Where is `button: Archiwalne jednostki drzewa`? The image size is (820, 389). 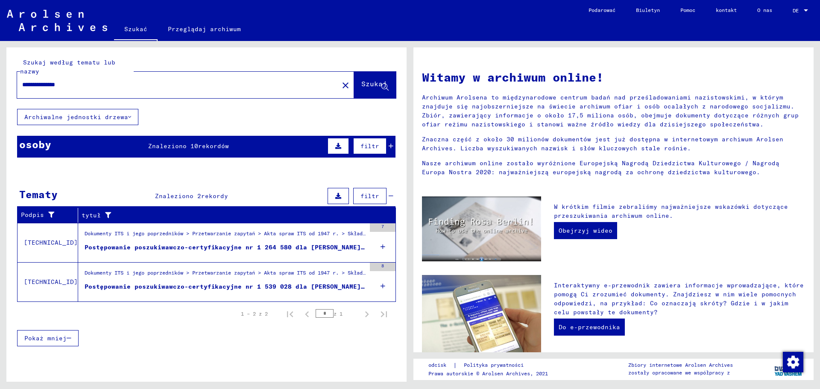
button: Archiwalne jednostki drzewa is located at coordinates (78, 117).